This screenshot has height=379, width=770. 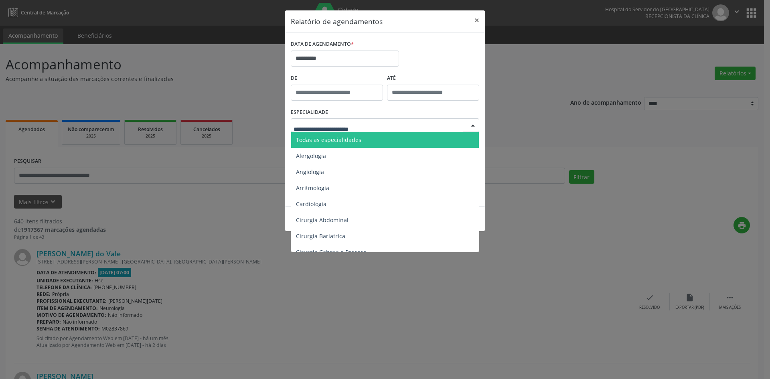 What do you see at coordinates (337, 78) in the screenshot?
I see `label: De` at bounding box center [337, 78].